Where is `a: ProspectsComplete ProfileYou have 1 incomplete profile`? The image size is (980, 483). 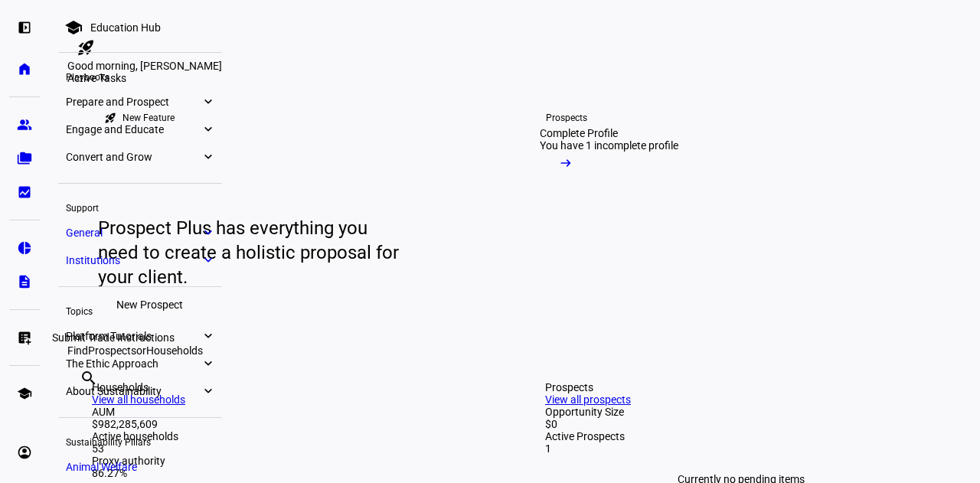 a: ProspectsComplete ProfileYou have 1 incomplete profile is located at coordinates (619, 214).